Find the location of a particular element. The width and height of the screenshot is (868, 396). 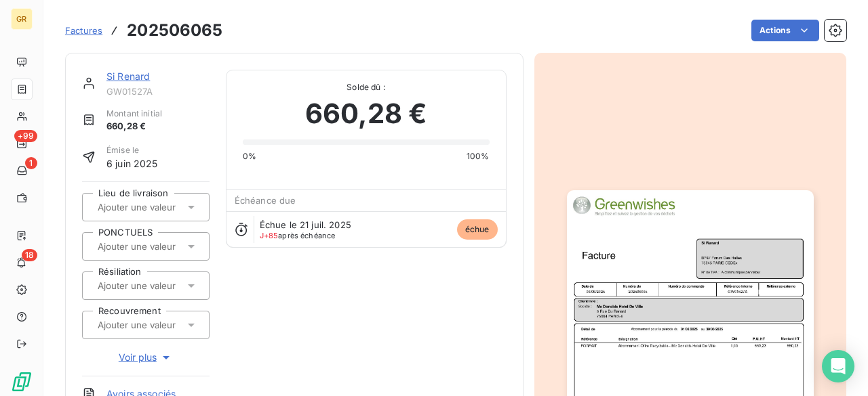

span: 6 juin 2025 is located at coordinates (132, 163).